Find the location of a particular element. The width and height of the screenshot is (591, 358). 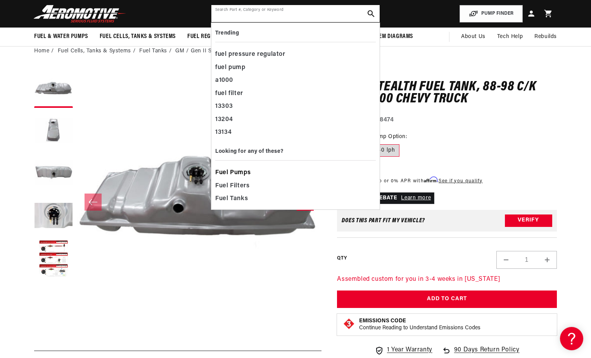

div: 13204 is located at coordinates (295, 120).